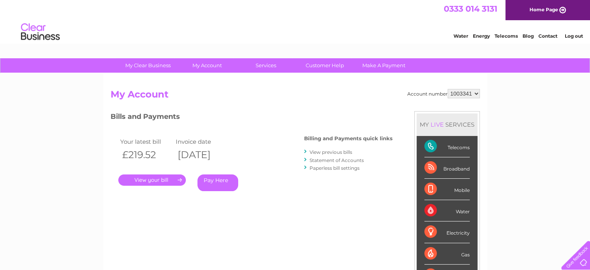 Image resolution: width=590 pixels, height=270 pixels. I want to click on a: Paperless bill settings, so click(334, 168).